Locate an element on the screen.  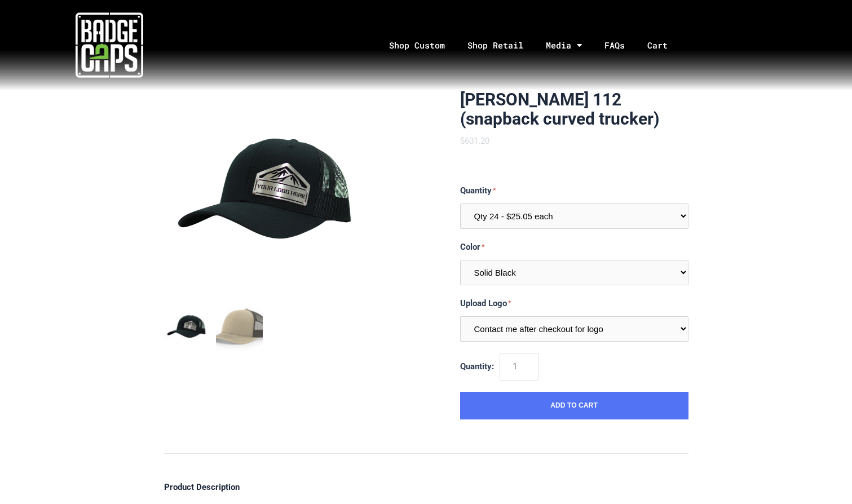
a: Cart is located at coordinates (664, 45).